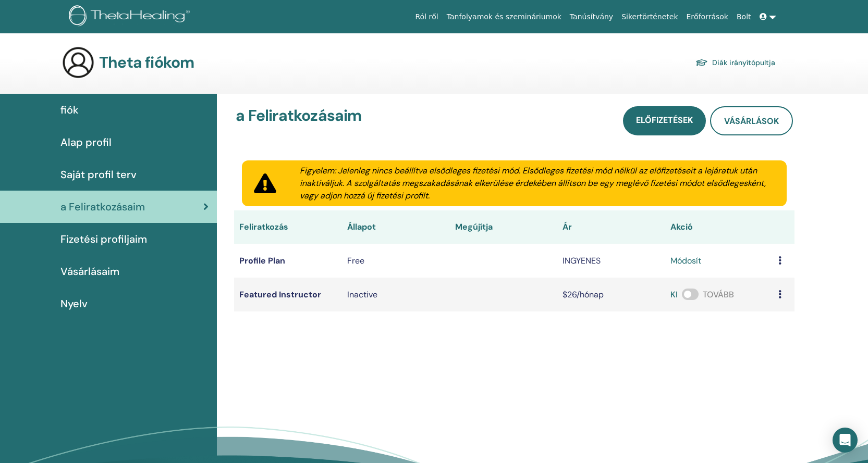 The height and width of the screenshot is (463, 868). What do you see at coordinates (78, 62) in the screenshot?
I see `img: generic-user-icon.jpg` at bounding box center [78, 62].